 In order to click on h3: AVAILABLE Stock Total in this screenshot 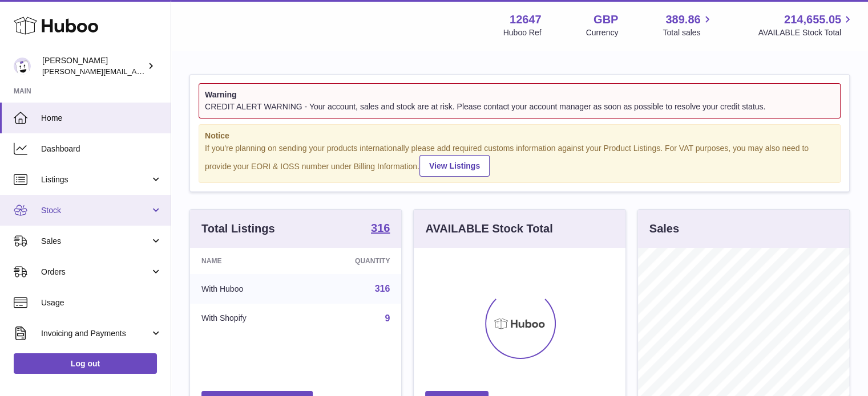, I will do `click(489, 228)`.